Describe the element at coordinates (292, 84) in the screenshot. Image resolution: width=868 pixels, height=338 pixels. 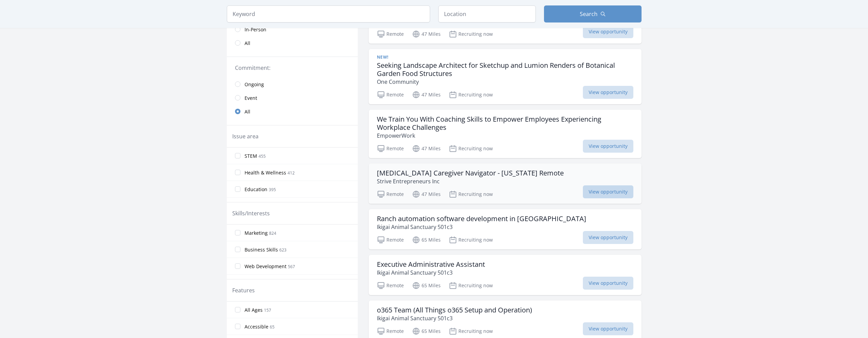
I see `a: Ongoing` at that location.